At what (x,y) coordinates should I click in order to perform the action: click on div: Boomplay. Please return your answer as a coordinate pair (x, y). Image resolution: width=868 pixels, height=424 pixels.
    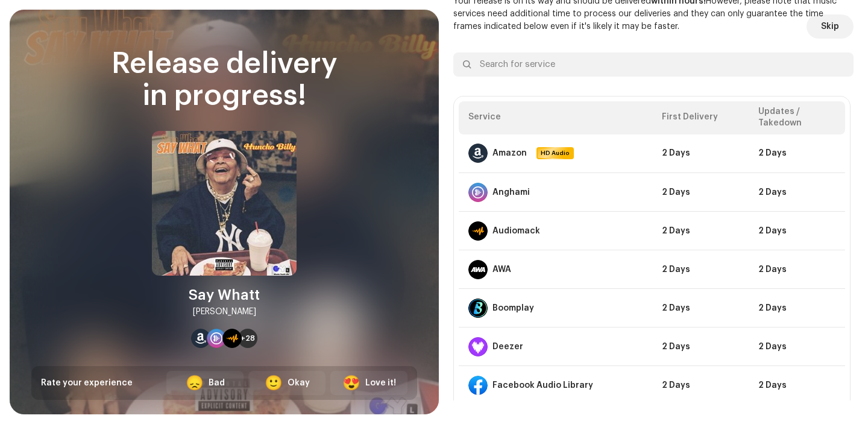
    Looking at the image, I should click on (513, 308).